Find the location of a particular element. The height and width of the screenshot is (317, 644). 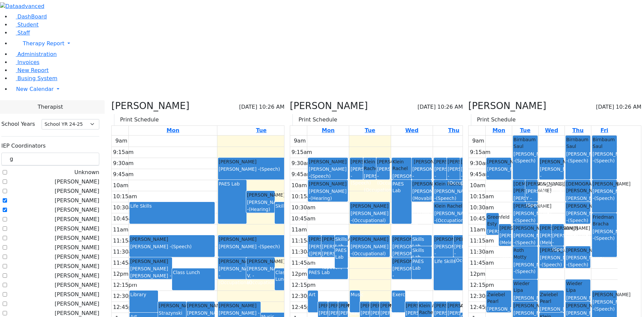

div: Exercise is located at coordinates (398, 295).